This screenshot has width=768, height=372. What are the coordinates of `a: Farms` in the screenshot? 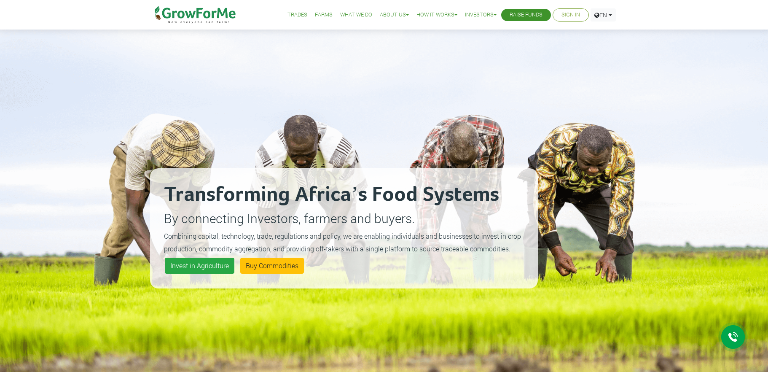 It's located at (324, 15).